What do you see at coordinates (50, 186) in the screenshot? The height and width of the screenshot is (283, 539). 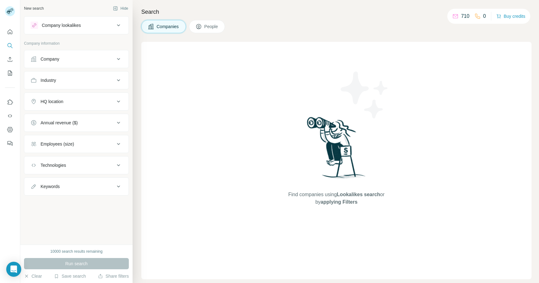 I see `div: Keywords` at bounding box center [50, 186].